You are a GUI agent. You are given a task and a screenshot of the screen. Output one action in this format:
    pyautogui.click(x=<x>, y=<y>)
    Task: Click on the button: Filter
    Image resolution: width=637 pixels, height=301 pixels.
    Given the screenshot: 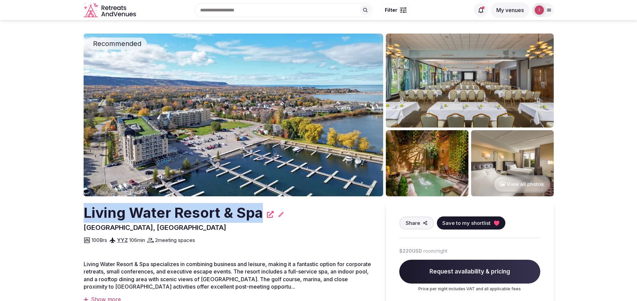 What is the action you would take?
    pyautogui.click(x=396, y=10)
    